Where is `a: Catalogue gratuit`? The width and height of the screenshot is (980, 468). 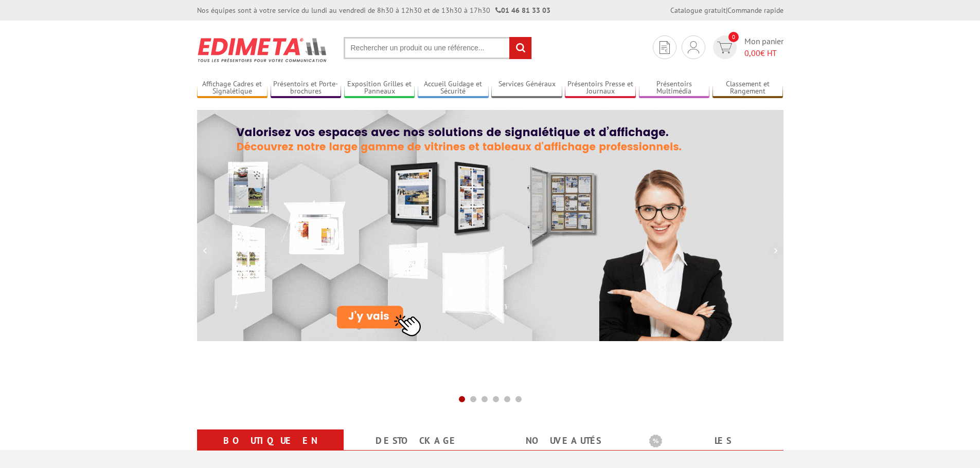
a: Catalogue gratuit is located at coordinates (698, 10).